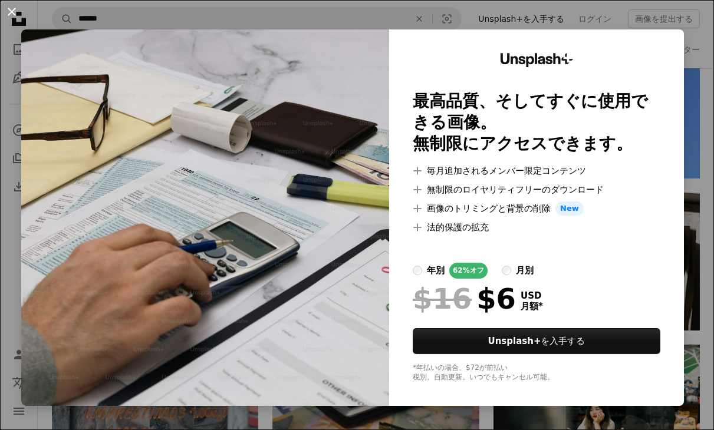 This screenshot has height=430, width=714. Describe the element at coordinates (536, 171) in the screenshot. I see `li: 毎月追加されるメンバー限定コンテンツ` at that location.